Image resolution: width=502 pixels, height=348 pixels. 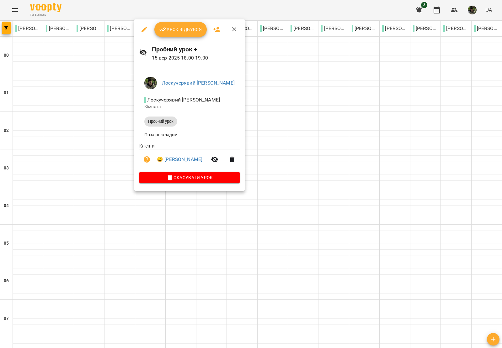 What do you see at coordinates (181, 29) in the screenshot?
I see `span: Урок відбувся` at bounding box center [181, 29].